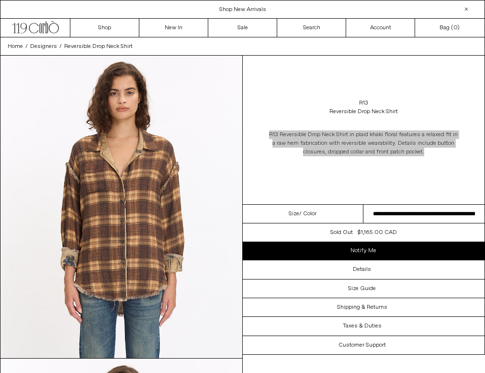 The height and width of the screenshot is (373, 485). What do you see at coordinates (363, 103) in the screenshot?
I see `a: R13` at bounding box center [363, 103].